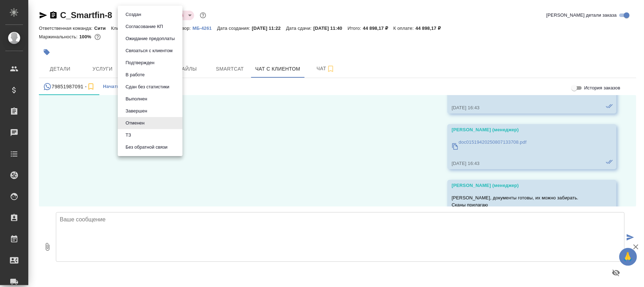  What do you see at coordinates (150, 39) in the screenshot?
I see `button: Ожидание предоплаты` at bounding box center [150, 39].